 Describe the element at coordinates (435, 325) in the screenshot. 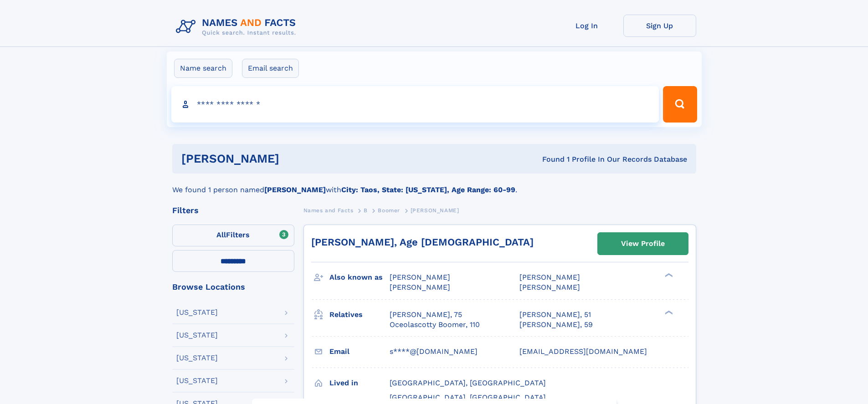

I see `a: Oceolascotty Boomer, 110` at that location.